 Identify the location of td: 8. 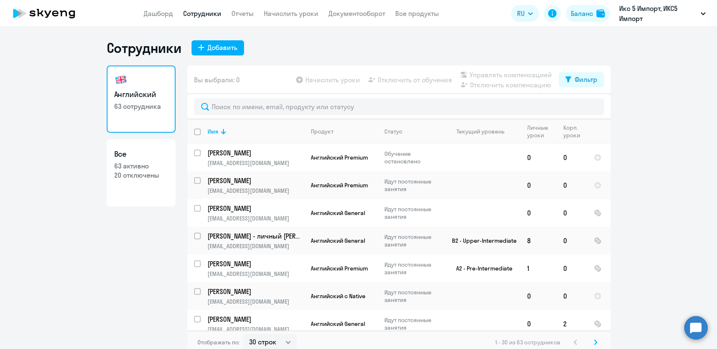
(538, 241).